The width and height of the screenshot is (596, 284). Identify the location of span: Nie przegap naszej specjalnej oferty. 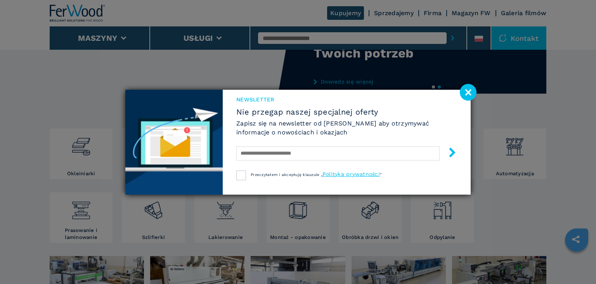
(347, 112).